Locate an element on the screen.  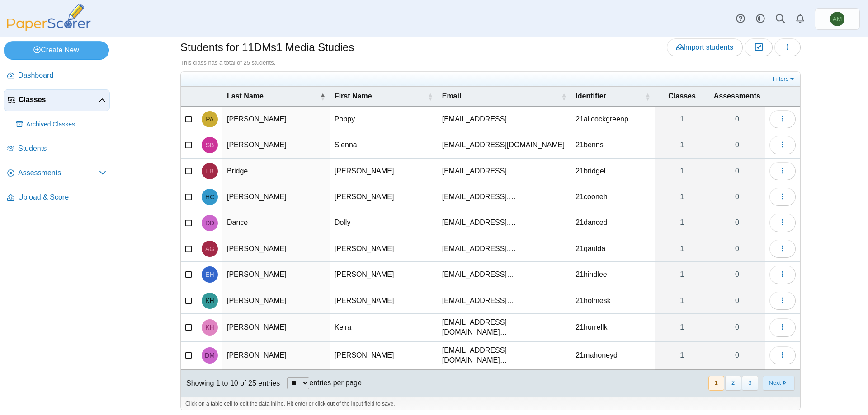
td: Sienna is located at coordinates (384, 145).